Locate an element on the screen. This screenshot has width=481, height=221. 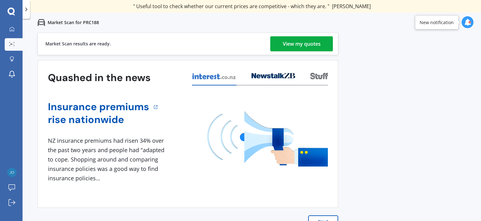
div: Market Scan results are ready. is located at coordinates (78, 44).